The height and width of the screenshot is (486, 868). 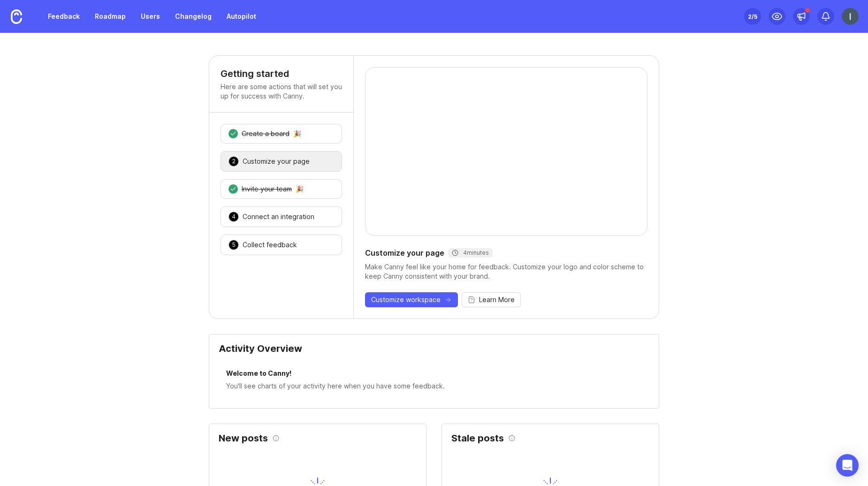 I want to click on h2: New posts, so click(x=243, y=438).